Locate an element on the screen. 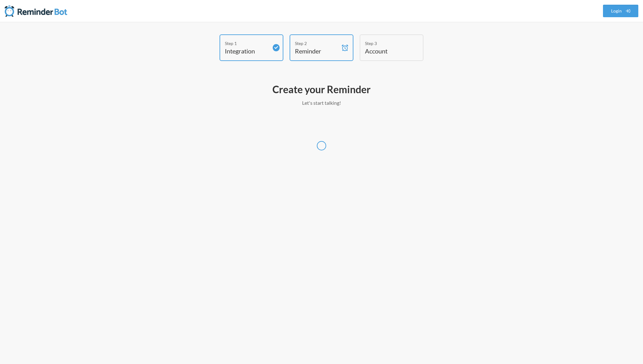 Image resolution: width=643 pixels, height=364 pixels. p: Let's start talking! is located at coordinates (322, 103).